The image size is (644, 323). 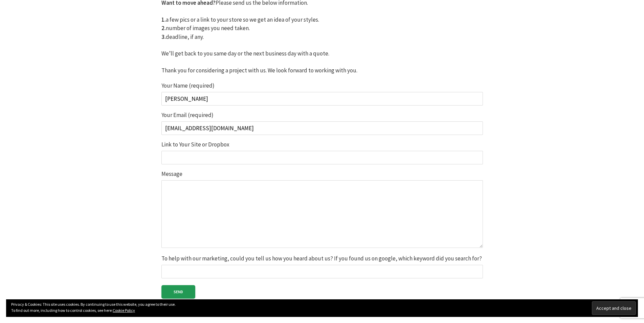 What do you see at coordinates (163, 20) in the screenshot?
I see `strong: 1.` at bounding box center [163, 20].